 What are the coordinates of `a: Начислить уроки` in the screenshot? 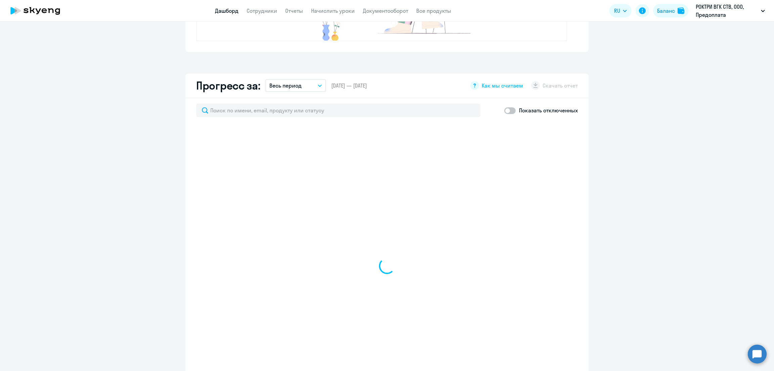 It's located at (333, 11).